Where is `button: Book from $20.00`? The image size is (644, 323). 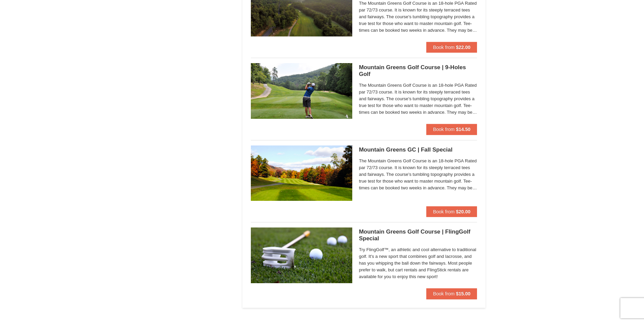
button: Book from $20.00 is located at coordinates (452, 212).